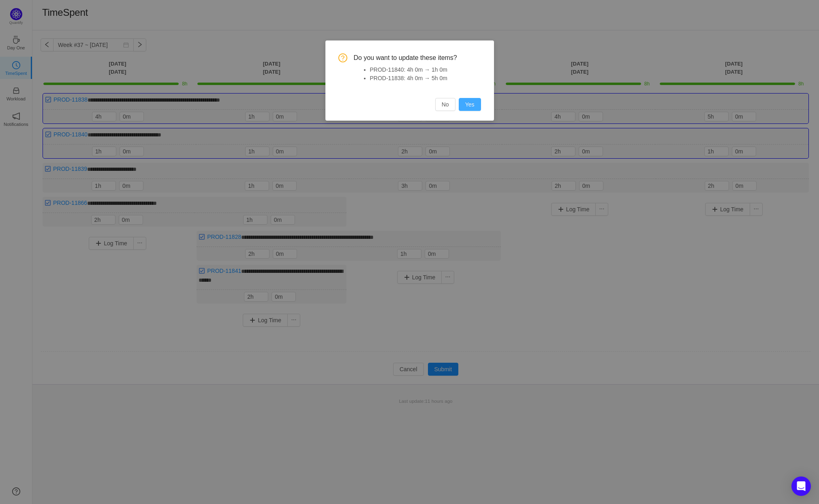 The height and width of the screenshot is (504, 819). Describe the element at coordinates (425, 70) in the screenshot. I see `li: PROD-11840: 4h 0m → 1h 0m` at that location.